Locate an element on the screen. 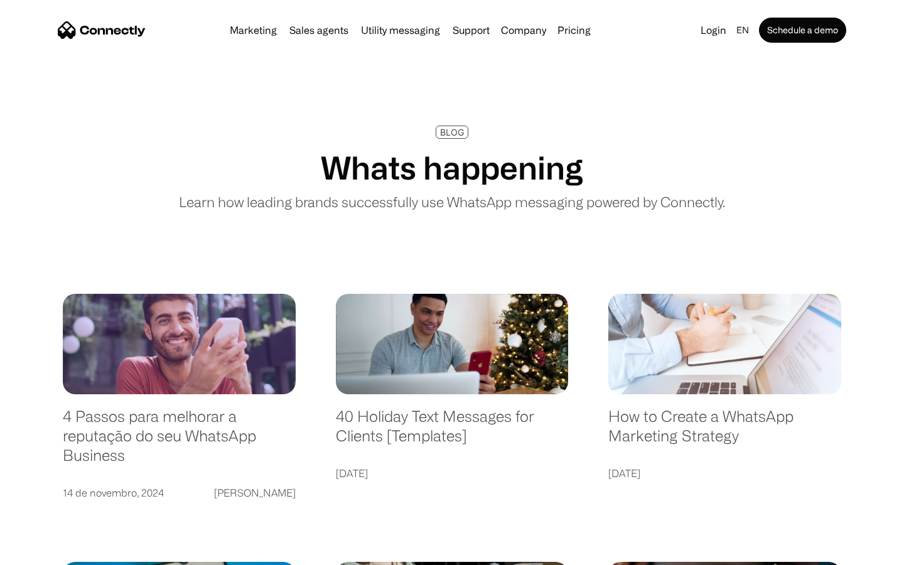  a: Utility messaging is located at coordinates (401, 30).